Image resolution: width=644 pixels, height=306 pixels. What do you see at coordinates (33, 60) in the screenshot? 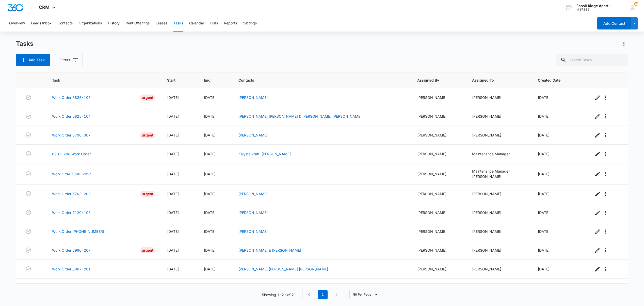
I see `button: Add Task` at bounding box center [33, 60].